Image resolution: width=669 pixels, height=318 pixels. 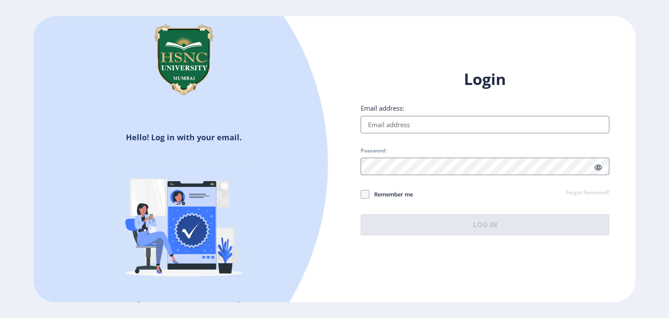 What do you see at coordinates (485, 79) in the screenshot?
I see `h1: Login` at bounding box center [485, 79].